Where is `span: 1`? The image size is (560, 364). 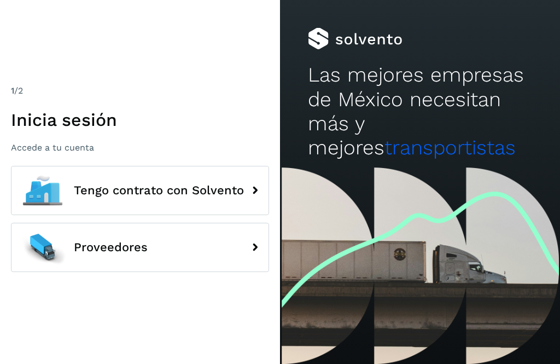 span: 1 is located at coordinates (13, 90).